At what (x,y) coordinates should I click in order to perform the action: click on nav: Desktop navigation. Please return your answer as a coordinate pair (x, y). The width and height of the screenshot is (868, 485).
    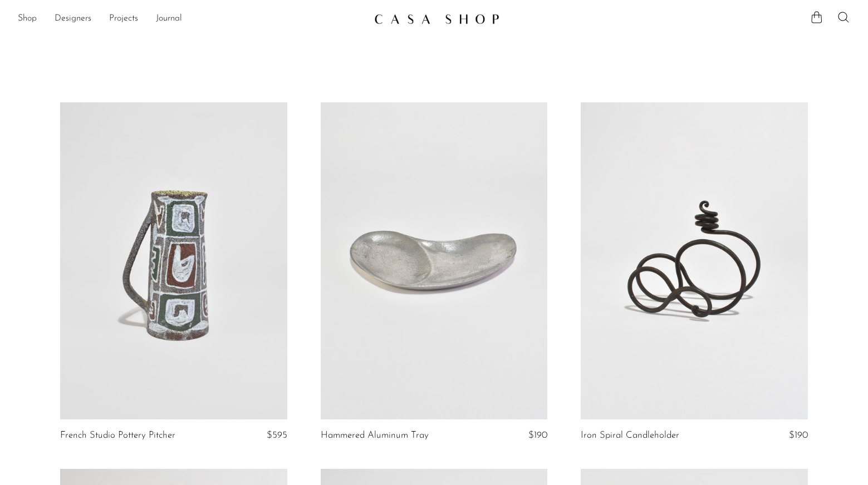
    Looking at the image, I should click on (191, 19).